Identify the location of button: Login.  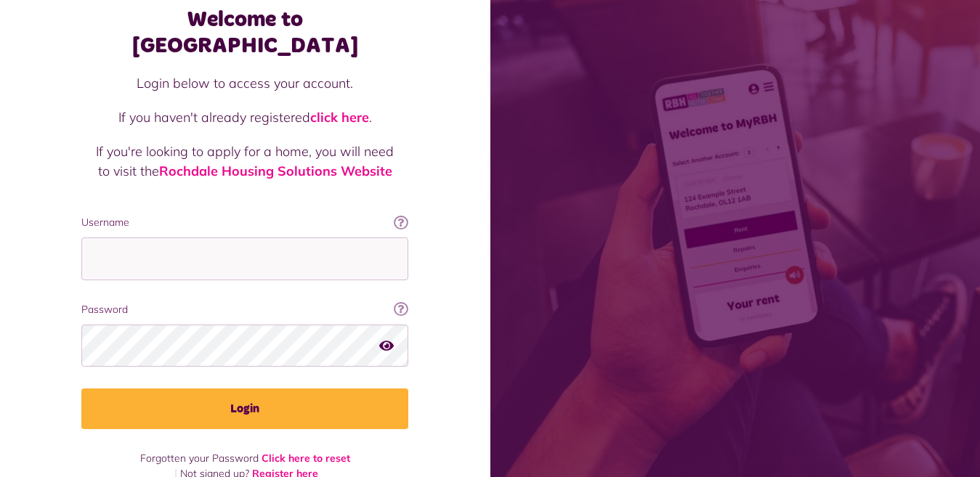
(245, 409).